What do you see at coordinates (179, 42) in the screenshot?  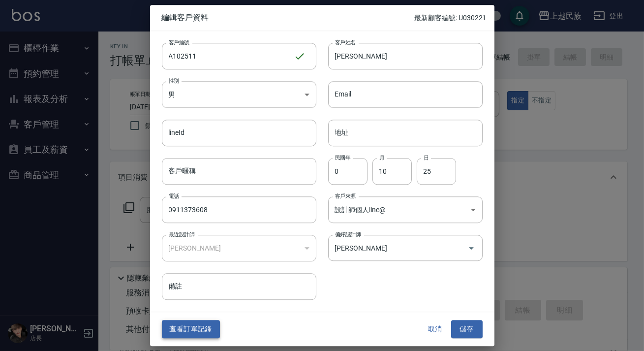 I see `label: 客戶編號` at bounding box center [179, 42].